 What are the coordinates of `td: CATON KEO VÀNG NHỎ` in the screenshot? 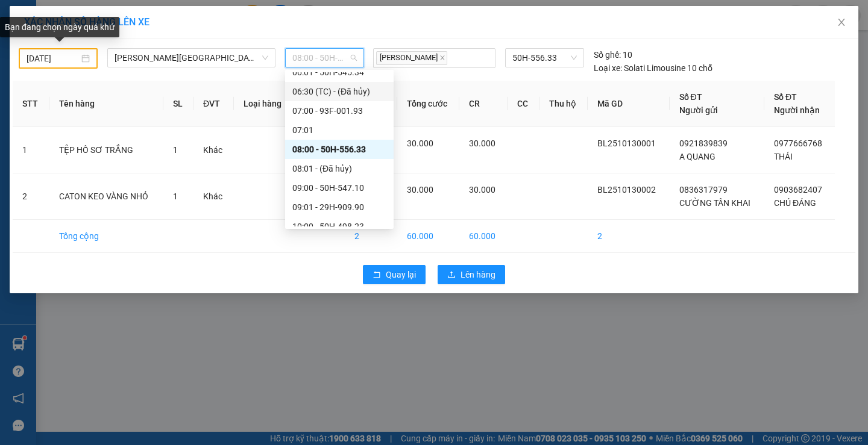 It's located at (106, 196).